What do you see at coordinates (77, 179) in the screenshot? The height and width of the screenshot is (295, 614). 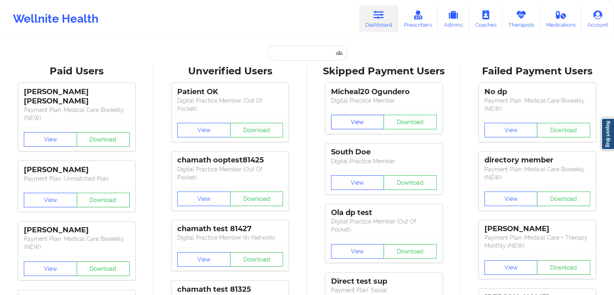 I see `p: Payment Plan : Unmatched Plan` at bounding box center [77, 179].